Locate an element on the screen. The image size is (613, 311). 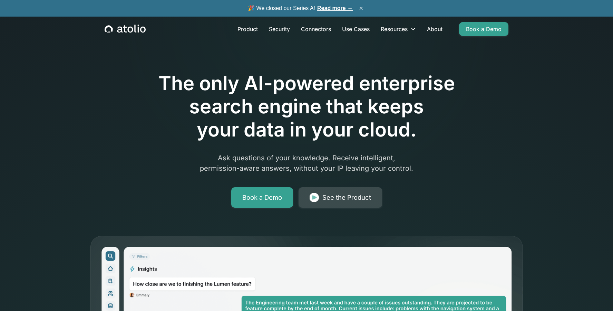
a: See the Product is located at coordinates (340, 197).